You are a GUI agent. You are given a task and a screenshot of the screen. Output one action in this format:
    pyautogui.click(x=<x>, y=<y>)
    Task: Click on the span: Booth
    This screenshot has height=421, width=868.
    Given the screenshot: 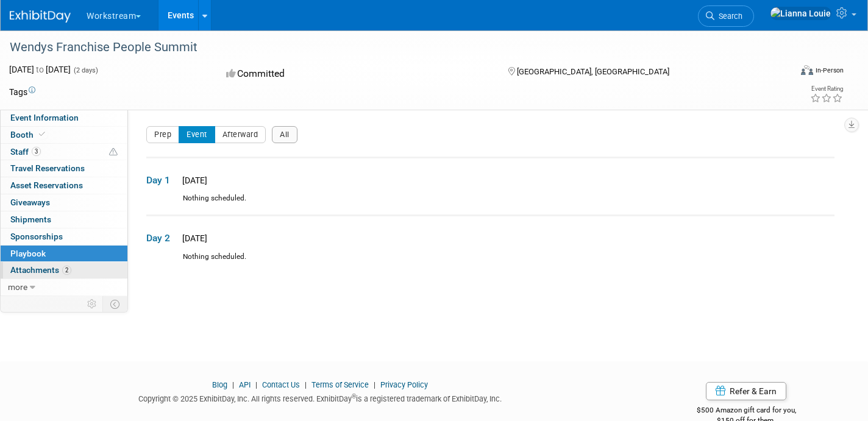 What is the action you would take?
    pyautogui.click(x=28, y=135)
    